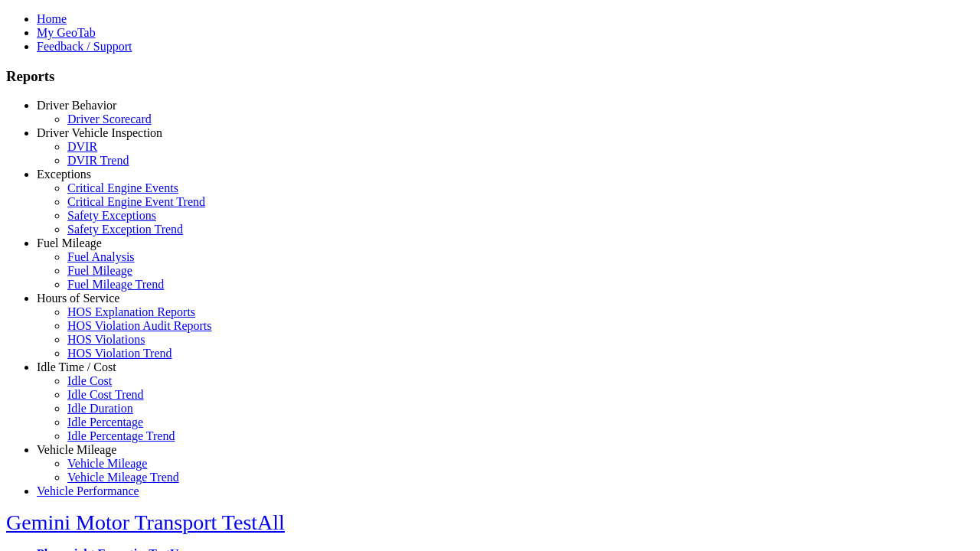 This screenshot has height=551, width=980. I want to click on a: Vehicle Mileage Trend, so click(123, 477).